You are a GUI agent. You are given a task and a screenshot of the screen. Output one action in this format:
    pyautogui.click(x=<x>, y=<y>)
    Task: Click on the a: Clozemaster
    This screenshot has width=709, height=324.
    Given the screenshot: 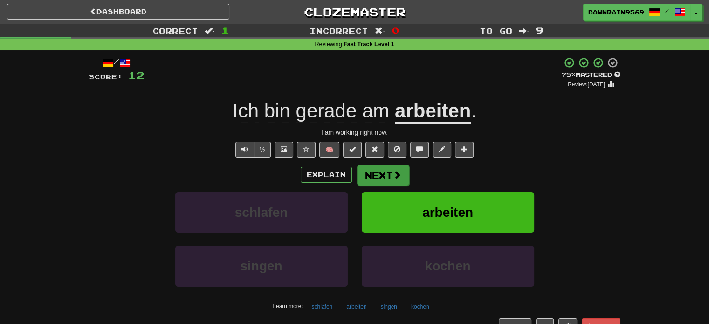 What is the action you would take?
    pyautogui.click(x=354, y=12)
    